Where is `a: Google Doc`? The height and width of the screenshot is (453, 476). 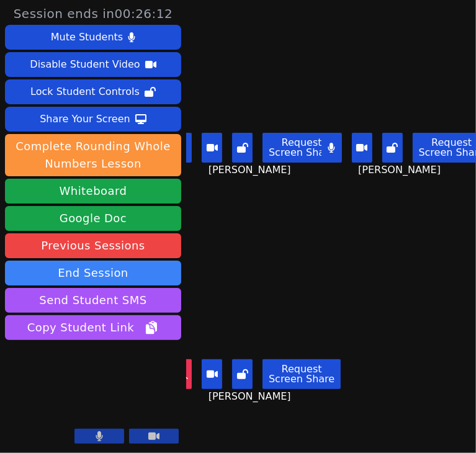
a: Google Doc is located at coordinates (93, 219).